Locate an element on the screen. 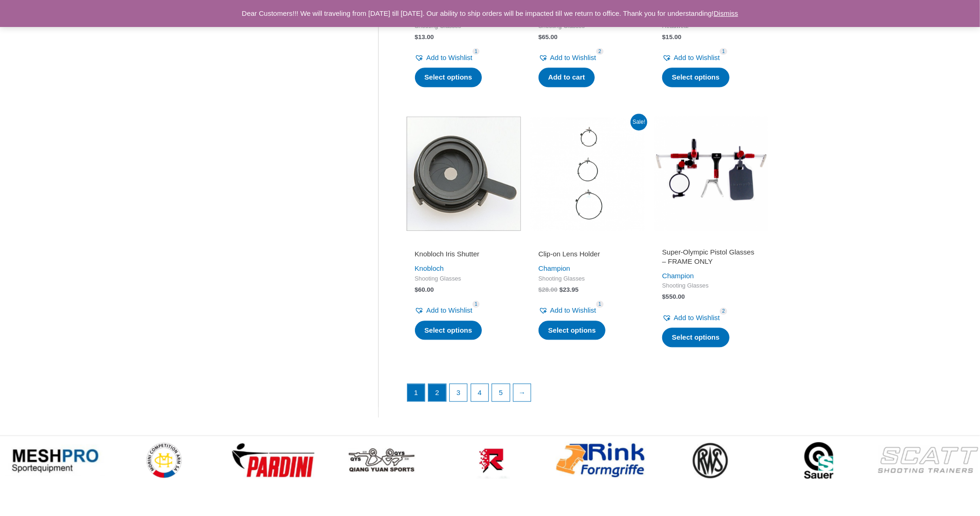 The width and height of the screenshot is (980, 516). bdi: 13.00 is located at coordinates (424, 37).